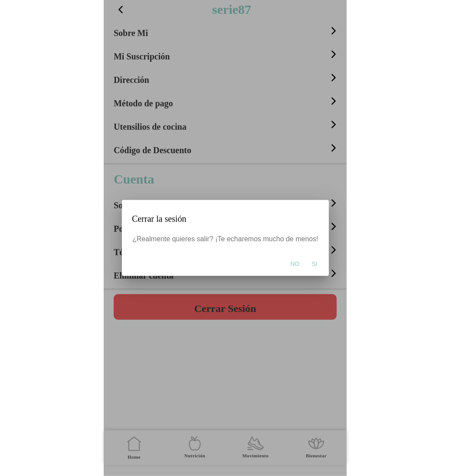  Describe the element at coordinates (225, 219) in the screenshot. I see `h2: Cerrar la sesión` at that location.